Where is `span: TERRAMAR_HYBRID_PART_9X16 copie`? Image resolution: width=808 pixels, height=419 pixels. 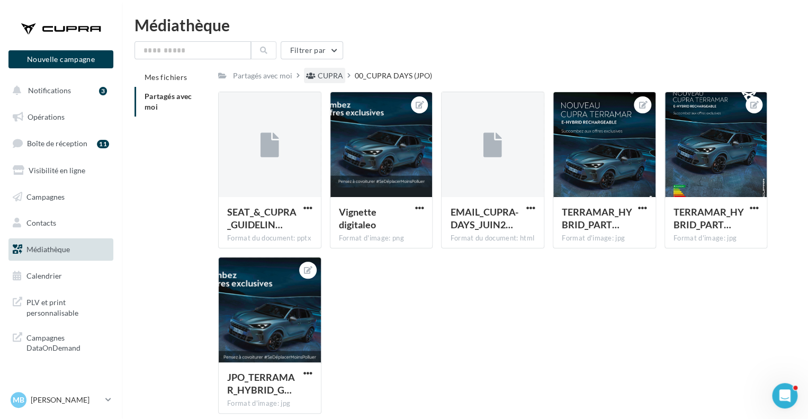 span: TERRAMAR_HYBRID_PART_9X16 copie is located at coordinates (597, 218).